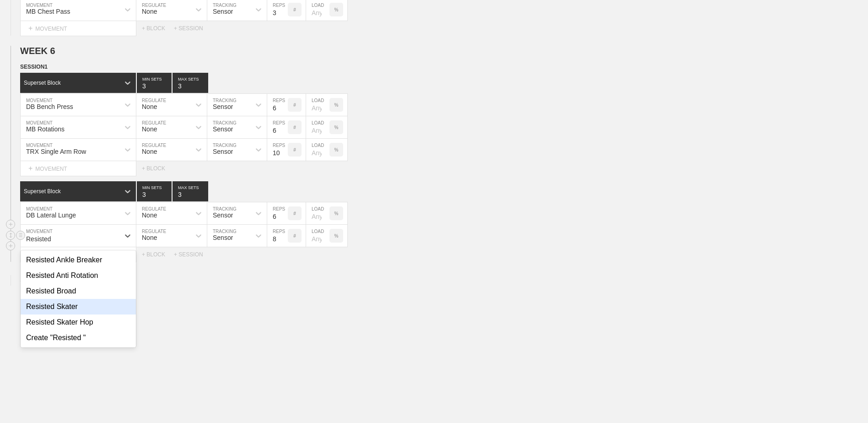  Describe the element at coordinates (78, 275) in the screenshot. I see `div: Resisted Anti Rotation` at that location.